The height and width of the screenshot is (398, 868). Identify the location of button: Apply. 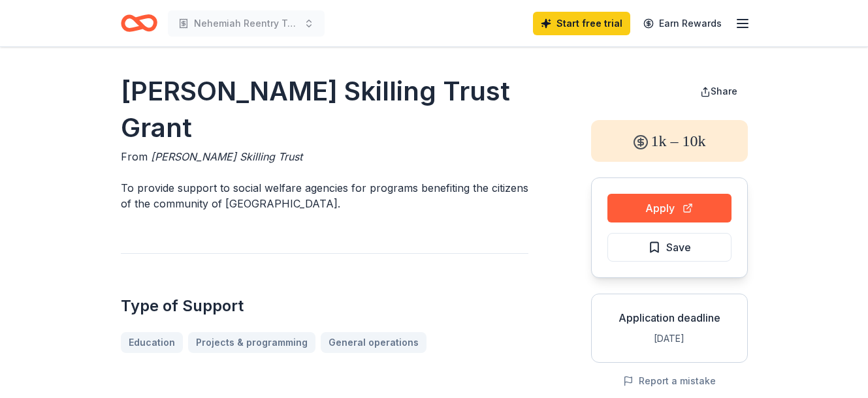
(670, 208).